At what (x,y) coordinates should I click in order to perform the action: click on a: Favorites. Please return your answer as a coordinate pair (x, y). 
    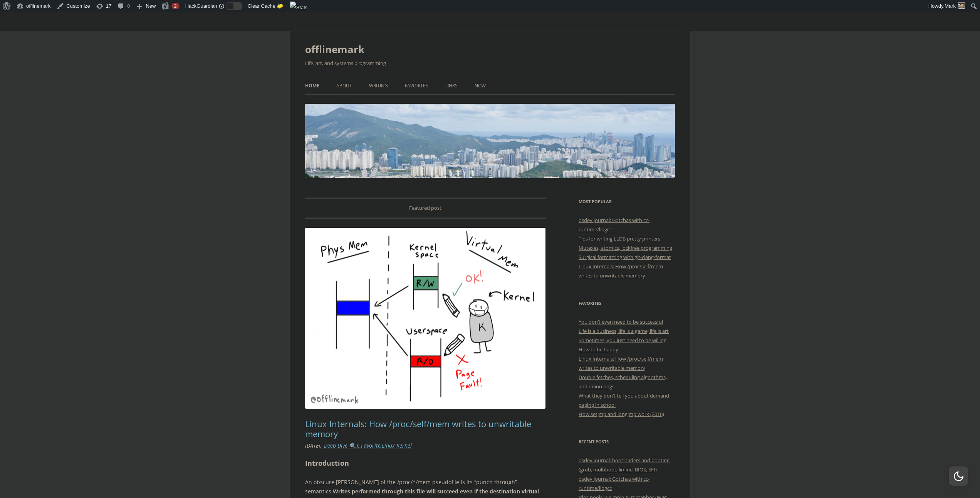
    Looking at the image, I should click on (416, 86).